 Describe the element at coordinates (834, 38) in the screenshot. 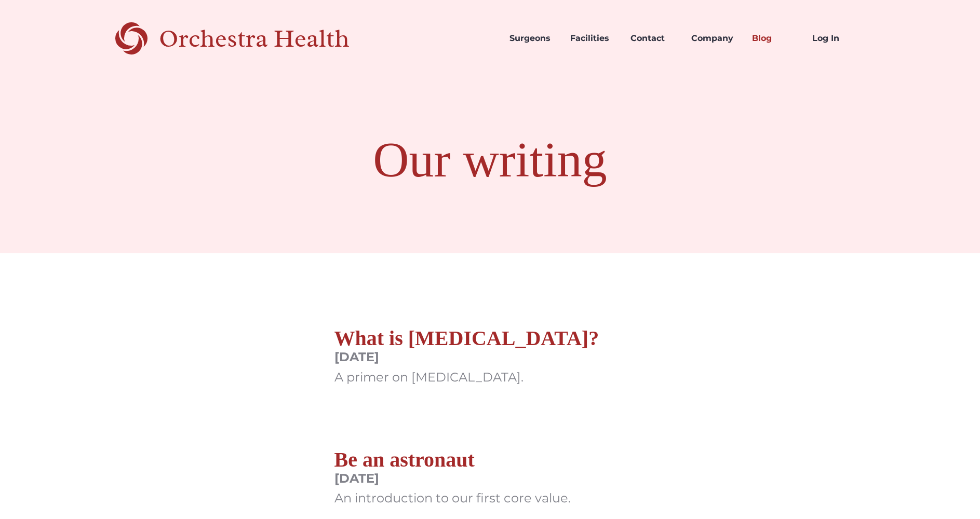

I see `a: Log In` at that location.